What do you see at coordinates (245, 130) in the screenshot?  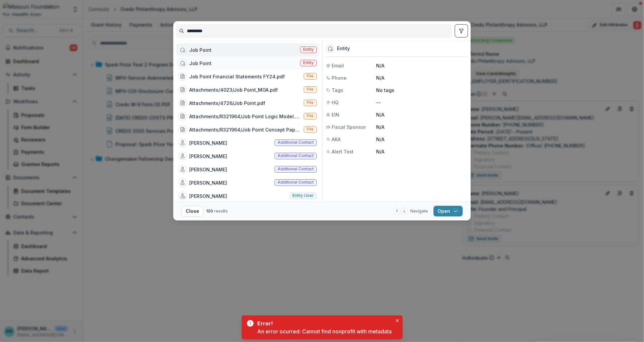 I see `div: Attachments/R321964/Job Point Concept Paper.pdf` at bounding box center [245, 130].